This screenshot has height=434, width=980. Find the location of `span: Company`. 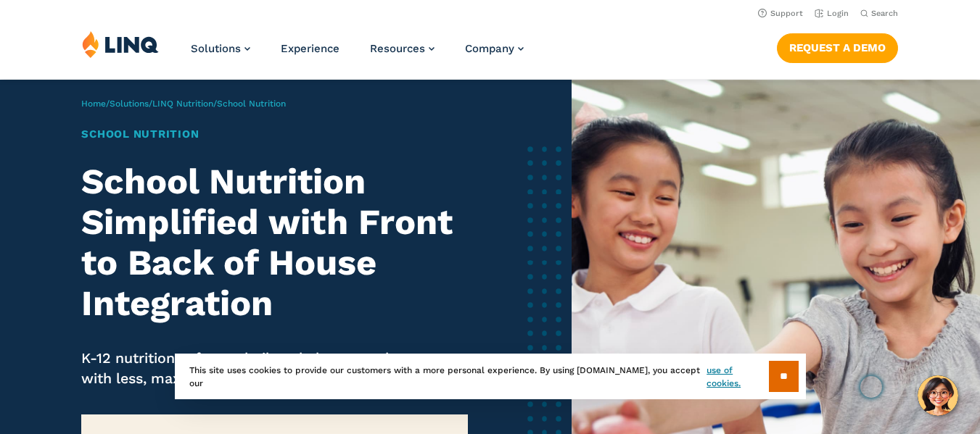

span: Company is located at coordinates (490, 48).